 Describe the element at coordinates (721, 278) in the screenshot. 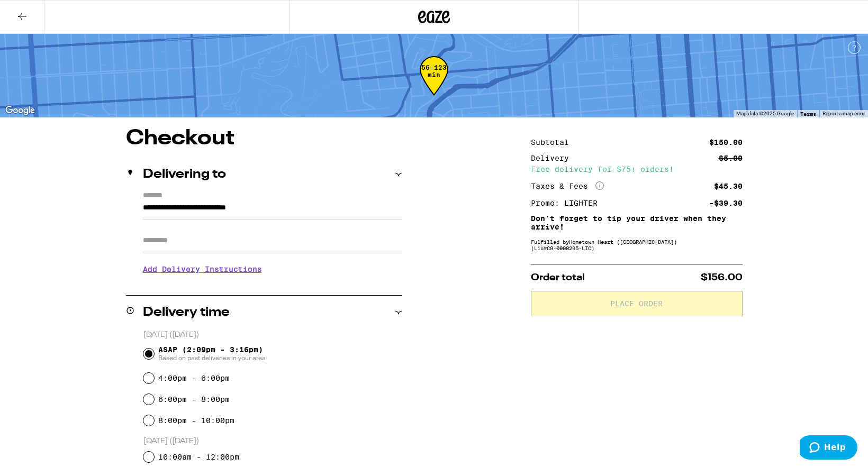

I see `span: $156.00` at that location.